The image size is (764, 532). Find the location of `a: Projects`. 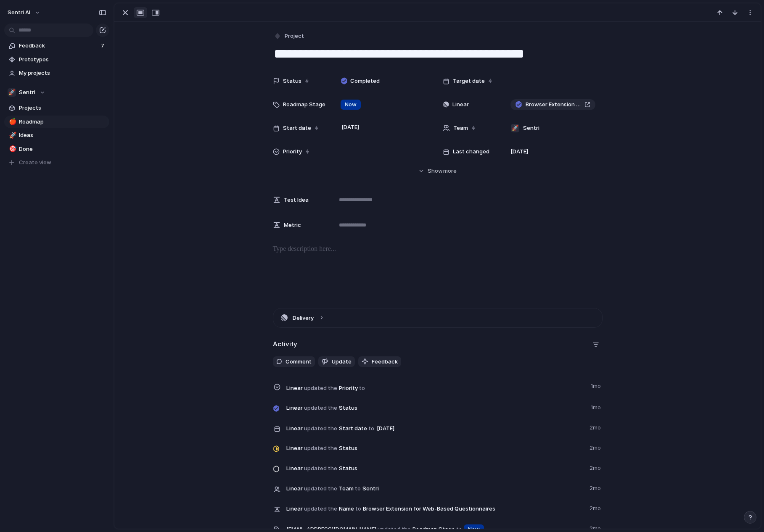

a: Projects is located at coordinates (57, 108).